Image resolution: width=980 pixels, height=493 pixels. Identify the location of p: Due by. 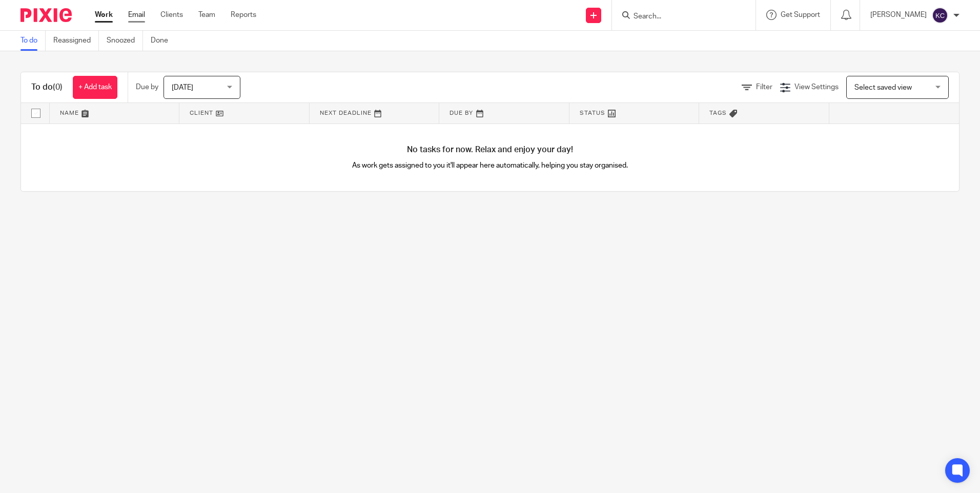
(147, 87).